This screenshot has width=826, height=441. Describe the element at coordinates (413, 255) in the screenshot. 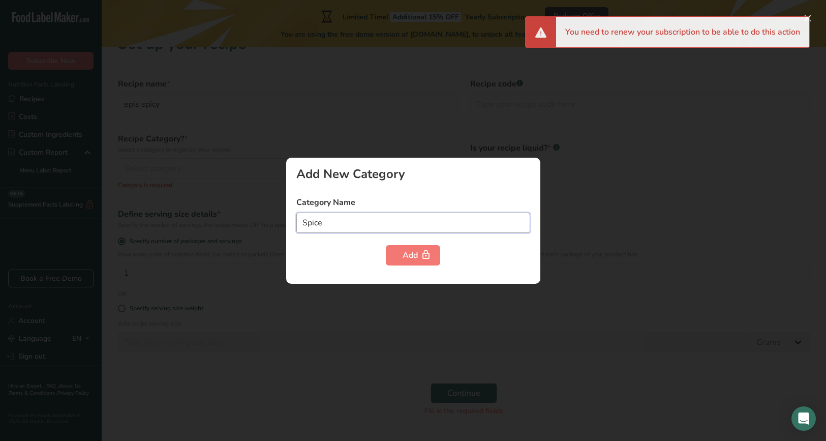

I see `div: Add` at that location.